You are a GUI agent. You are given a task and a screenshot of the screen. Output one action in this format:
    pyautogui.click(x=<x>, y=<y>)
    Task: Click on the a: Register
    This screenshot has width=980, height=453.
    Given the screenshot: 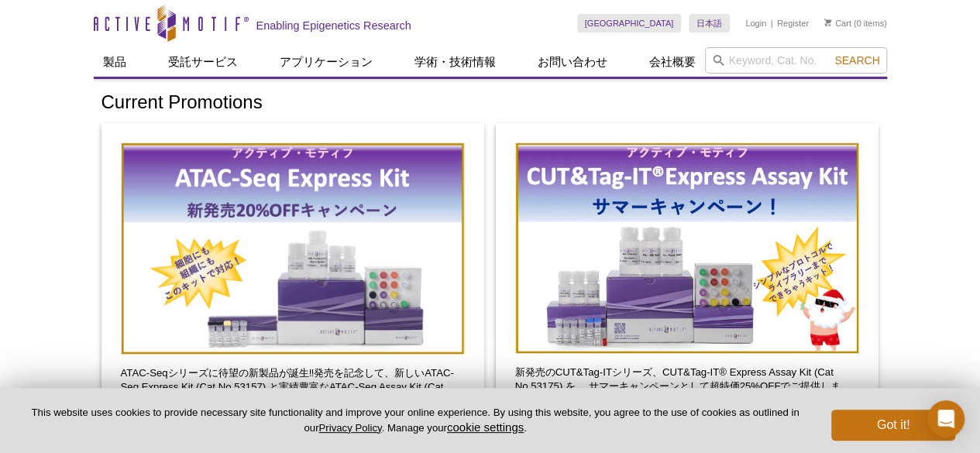 What is the action you would take?
    pyautogui.click(x=792, y=24)
    